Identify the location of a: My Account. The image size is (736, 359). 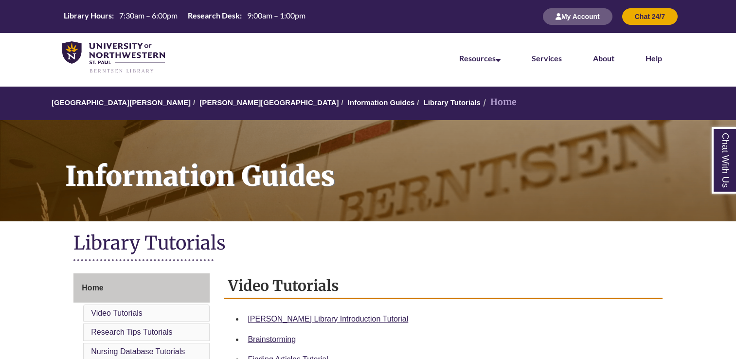
(578, 16).